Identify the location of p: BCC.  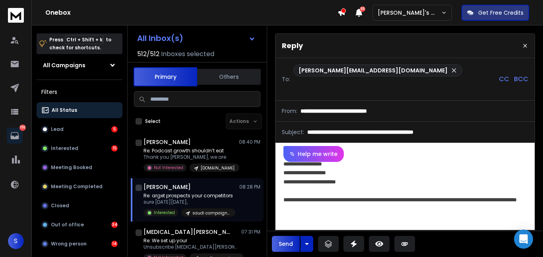
(521, 79).